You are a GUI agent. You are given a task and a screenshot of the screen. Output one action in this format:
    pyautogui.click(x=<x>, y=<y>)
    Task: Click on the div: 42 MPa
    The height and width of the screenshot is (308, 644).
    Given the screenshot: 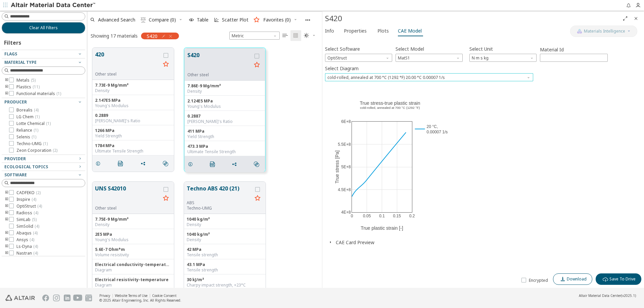 What is the action you would take?
    pyautogui.click(x=225, y=249)
    